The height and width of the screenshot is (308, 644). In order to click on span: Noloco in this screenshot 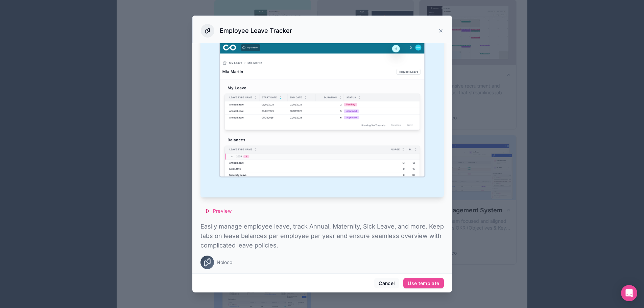, I will do `click(224, 262)`.